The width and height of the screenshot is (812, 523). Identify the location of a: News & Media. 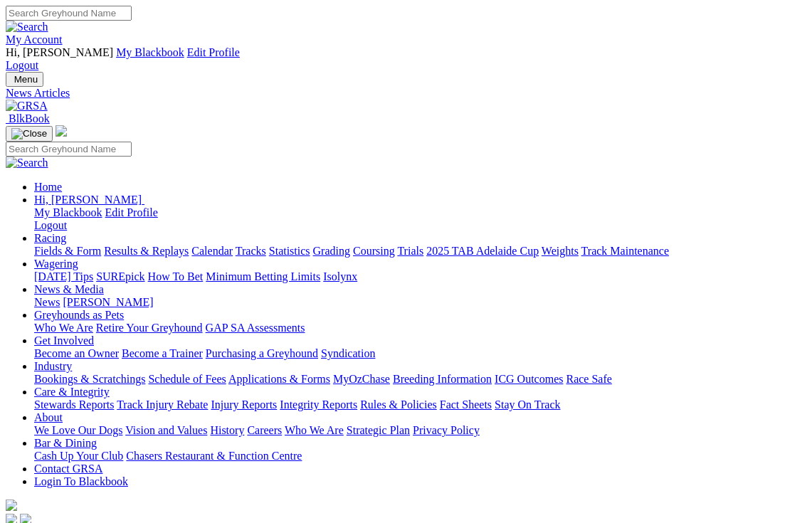
(69, 289).